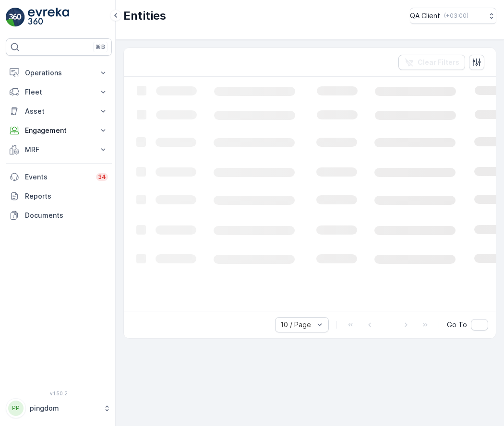  What do you see at coordinates (58, 111) in the screenshot?
I see `button: Asset` at bounding box center [58, 111].